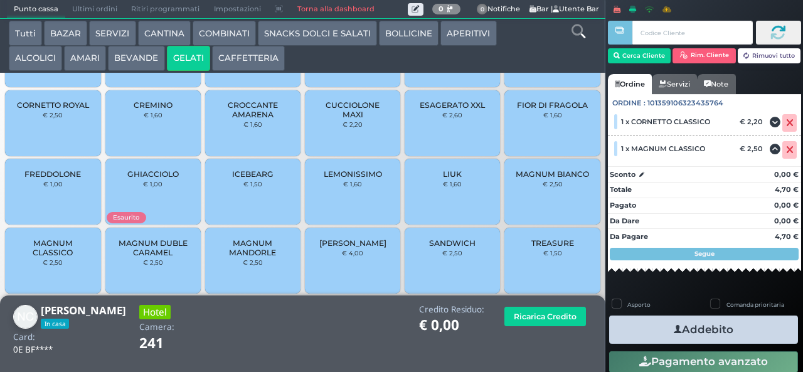  I want to click on strong: Pagato, so click(623, 205).